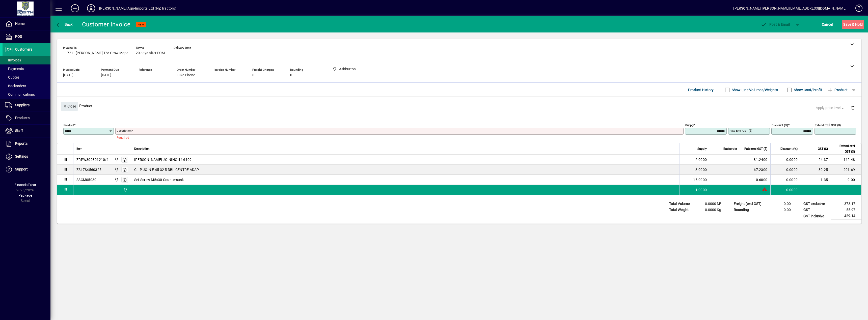  I want to click on td: GST exclusive, so click(816, 204).